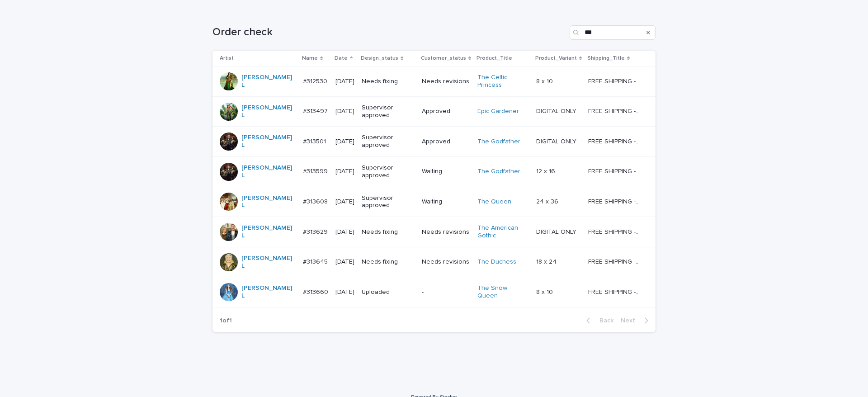  What do you see at coordinates (547, 261) in the screenshot?
I see `p: 18 x 24` at bounding box center [547, 261].